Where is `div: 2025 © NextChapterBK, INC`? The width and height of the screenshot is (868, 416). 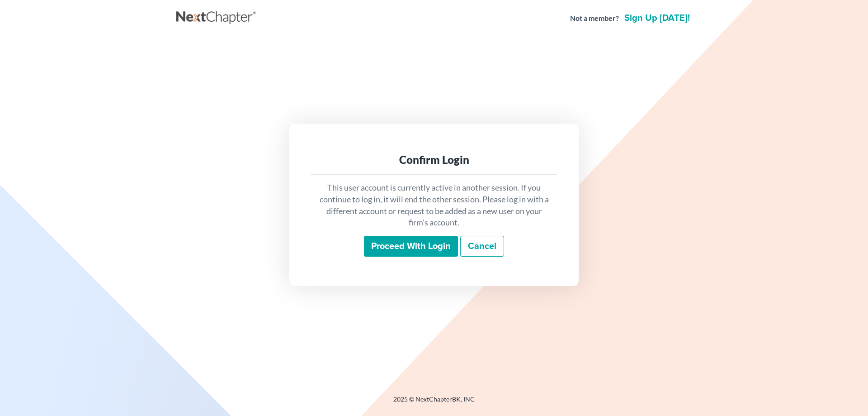 div: 2025 © NextChapterBK, INC is located at coordinates (434, 402).